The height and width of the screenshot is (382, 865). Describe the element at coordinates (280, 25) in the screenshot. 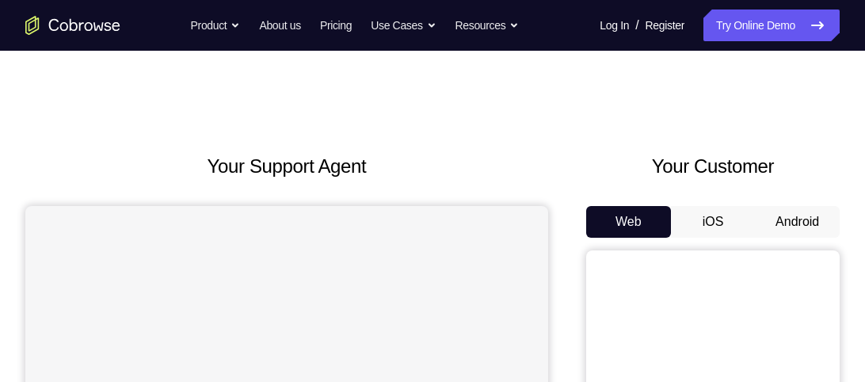

I see `a: About us` at that location.